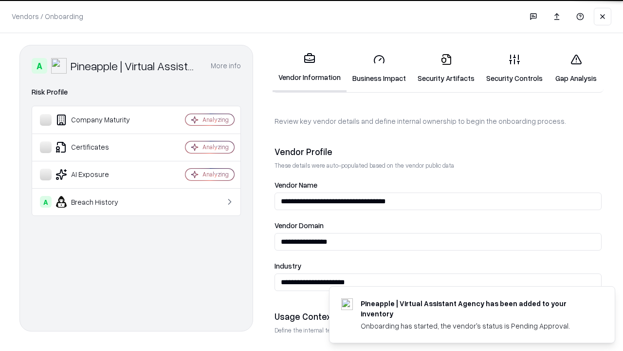  What do you see at coordinates (136, 92) in the screenshot?
I see `div: Risk Profile` at bounding box center [136, 92].